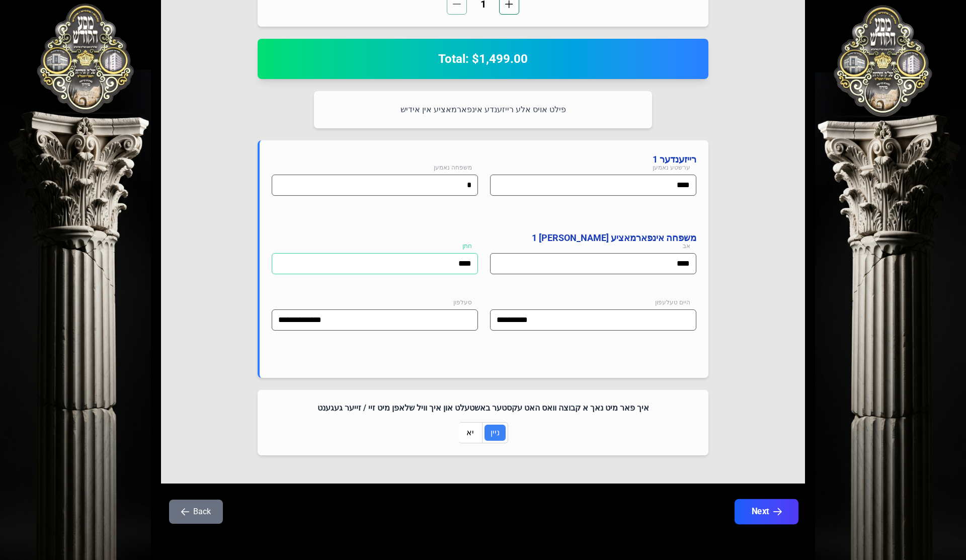  What do you see at coordinates (495, 432) in the screenshot?
I see `p-togglebutton: ניין` at bounding box center [495, 432].